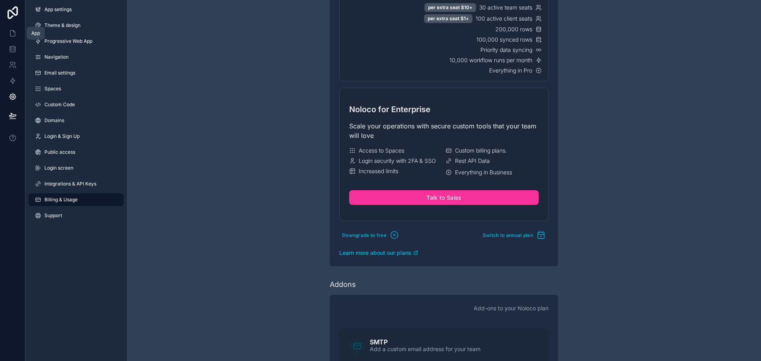 The height and width of the screenshot is (361, 761). What do you see at coordinates (425, 342) in the screenshot?
I see `div: SMTP` at bounding box center [425, 342].